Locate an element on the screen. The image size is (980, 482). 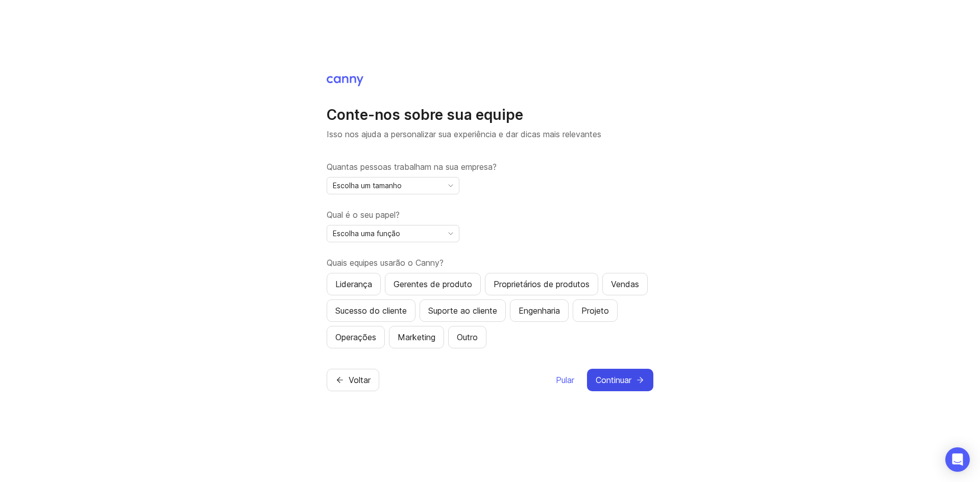
font: Quantas pessoas trabalham na sua empresa? is located at coordinates (411, 167).